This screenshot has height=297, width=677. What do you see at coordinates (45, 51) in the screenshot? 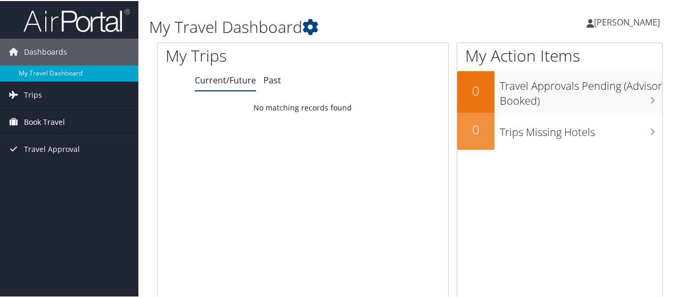
I see `span: Dashboards` at bounding box center [45, 51].